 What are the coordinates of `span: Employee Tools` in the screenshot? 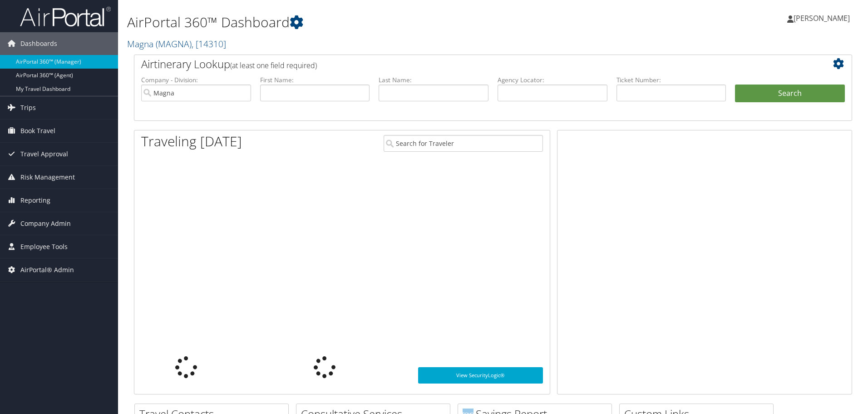 It's located at (44, 246).